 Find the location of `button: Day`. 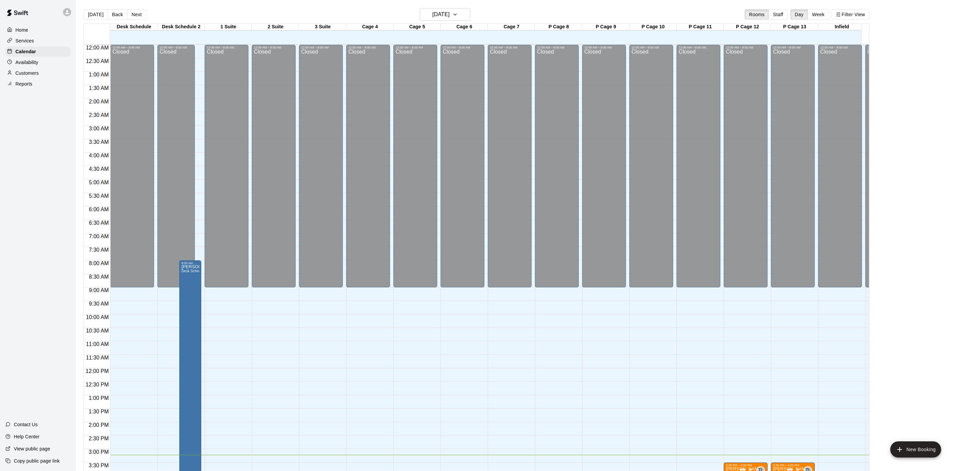

button: Day is located at coordinates (799, 14).